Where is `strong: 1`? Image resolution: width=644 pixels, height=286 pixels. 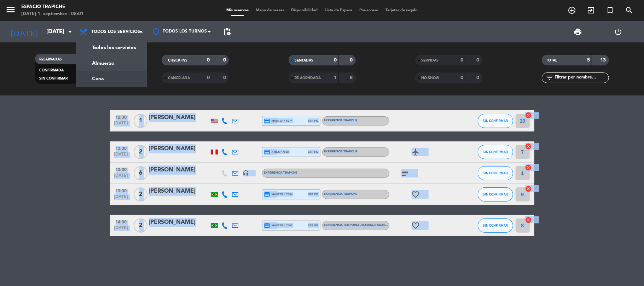
strong: 1 is located at coordinates (335, 78).